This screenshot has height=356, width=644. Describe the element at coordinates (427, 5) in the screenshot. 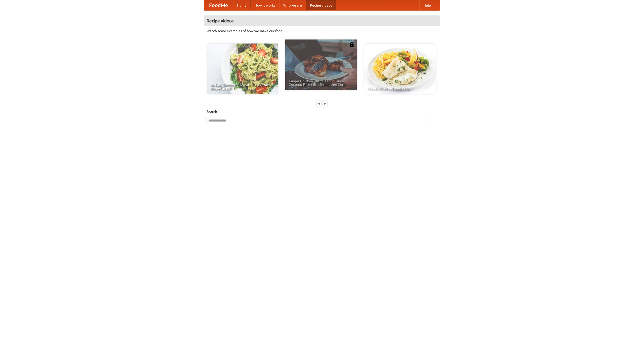

I see `a: Help` at that location.